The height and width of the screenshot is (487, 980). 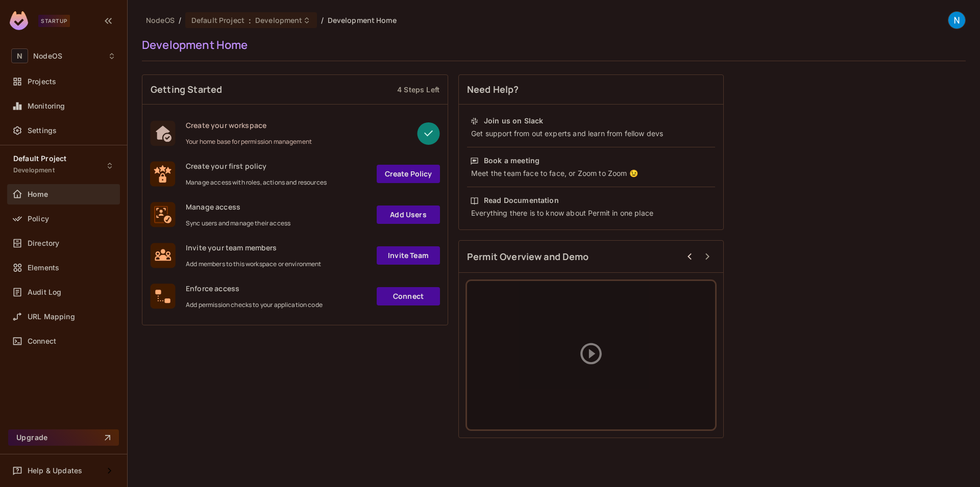 I want to click on span: Connect, so click(x=42, y=341).